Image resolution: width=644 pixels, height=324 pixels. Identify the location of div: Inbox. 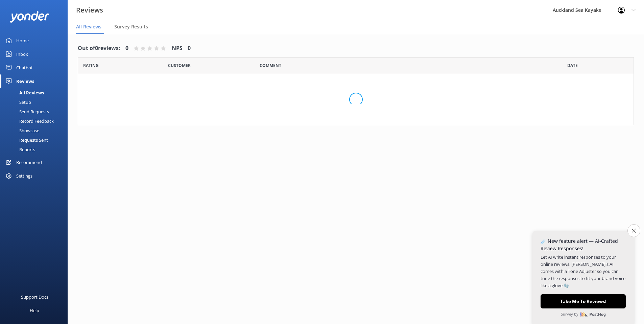
(22, 54).